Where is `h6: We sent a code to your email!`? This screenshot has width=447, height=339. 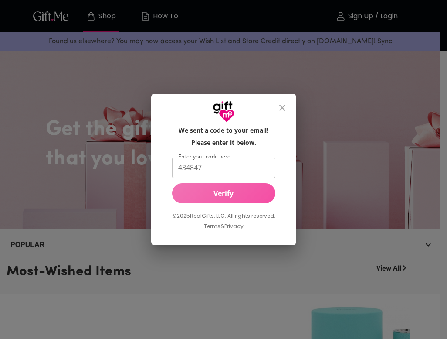 h6: We sent a code to your email! is located at coordinates (224, 130).